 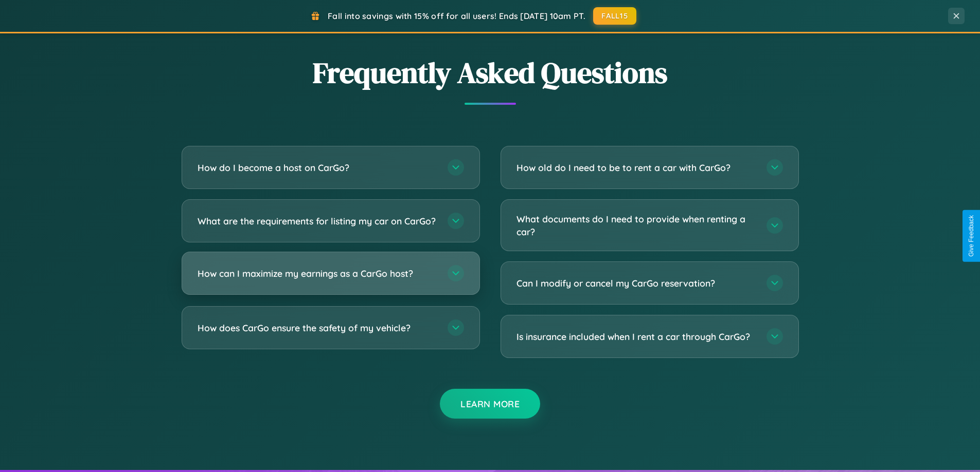 What do you see at coordinates (636, 283) in the screenshot?
I see `h3: Can I modify or cancel my CarGo reservation?` at bounding box center [636, 283].